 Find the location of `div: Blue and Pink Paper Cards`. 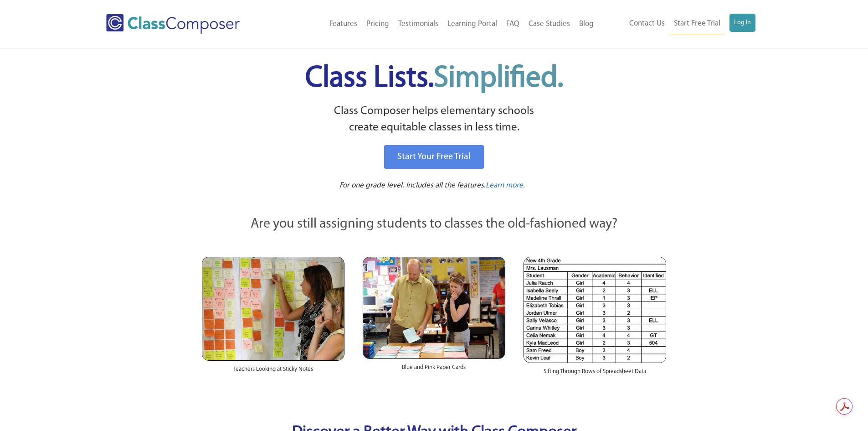

div: Blue and Pink Paper Cards is located at coordinates (434, 370).